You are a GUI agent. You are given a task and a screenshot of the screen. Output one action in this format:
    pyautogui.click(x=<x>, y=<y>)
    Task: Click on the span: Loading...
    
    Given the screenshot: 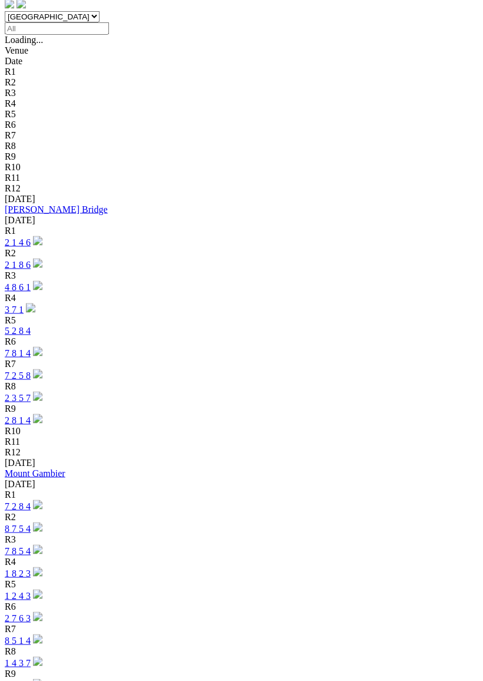 What is the action you would take?
    pyautogui.click(x=24, y=39)
    